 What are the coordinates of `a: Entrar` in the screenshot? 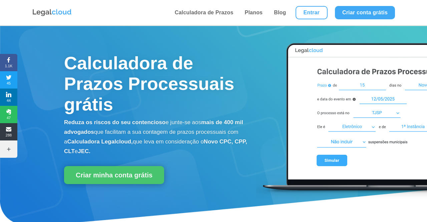 It's located at (312, 13).